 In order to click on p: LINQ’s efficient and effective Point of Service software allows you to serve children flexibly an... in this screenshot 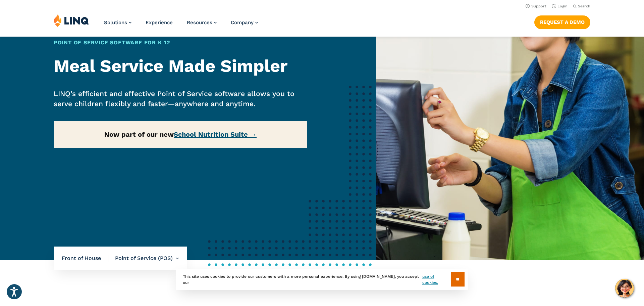, I will do `click(181, 99)`.